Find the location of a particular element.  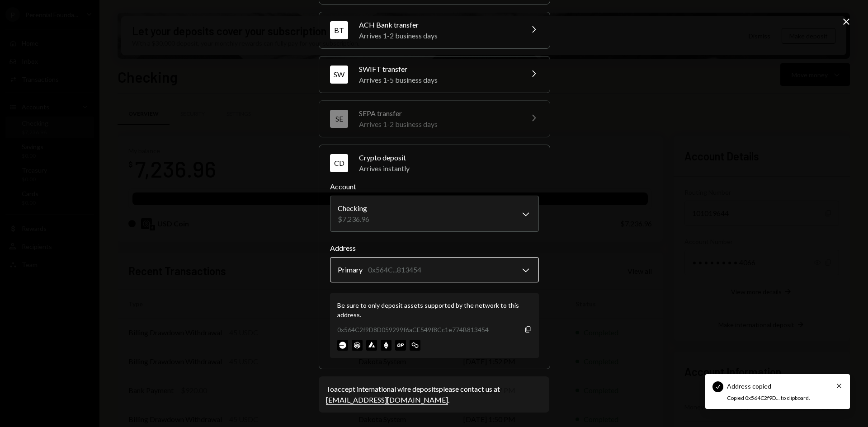

button: SWSWIFT transferArrives 1-5 business days is located at coordinates (434, 74).